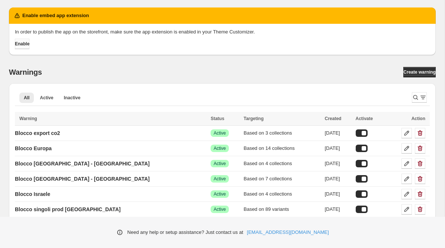  I want to click on button: Search and filter results, so click(419, 97).